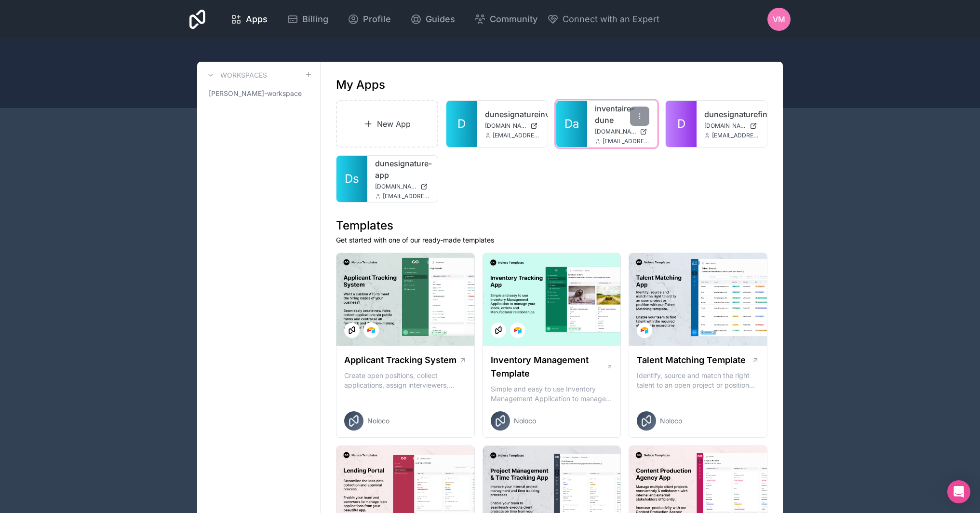 This screenshot has width=980, height=513. What do you see at coordinates (369, 20) in the screenshot?
I see `a: Profile` at bounding box center [369, 20].